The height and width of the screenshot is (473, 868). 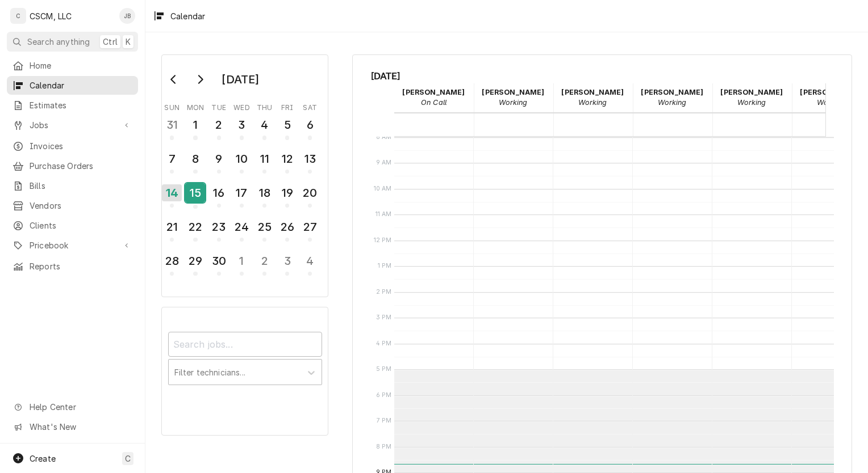 What do you see at coordinates (383, 215) in the screenshot?
I see `span: 11 AM` at bounding box center [383, 215].